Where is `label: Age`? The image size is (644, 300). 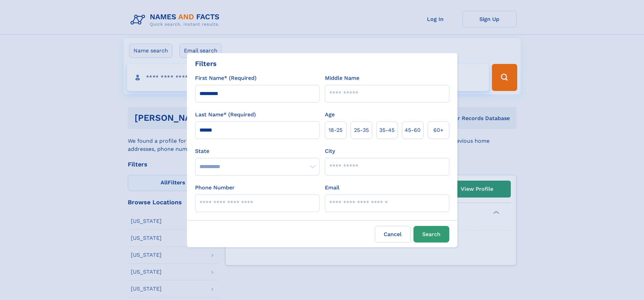 label: Age is located at coordinates (330, 115).